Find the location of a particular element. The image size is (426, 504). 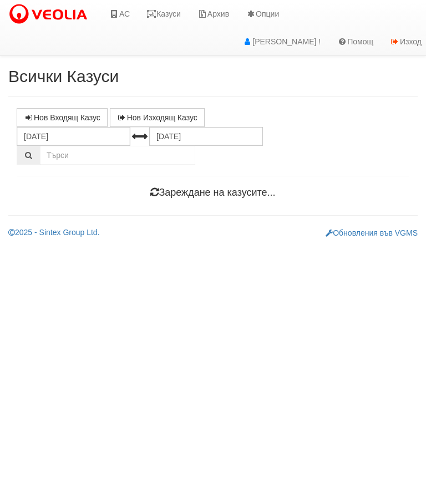

a: Помощ is located at coordinates (355, 42).